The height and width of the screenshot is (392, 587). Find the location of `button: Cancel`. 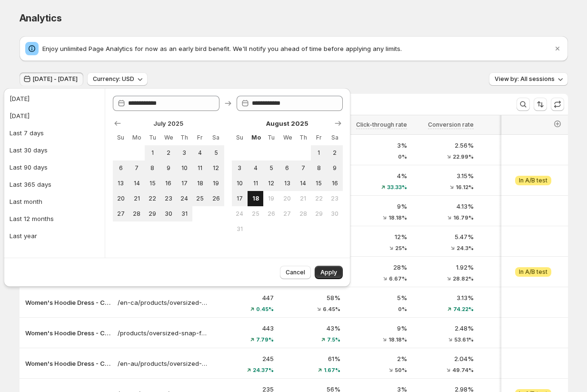

button: Cancel is located at coordinates (295, 273).